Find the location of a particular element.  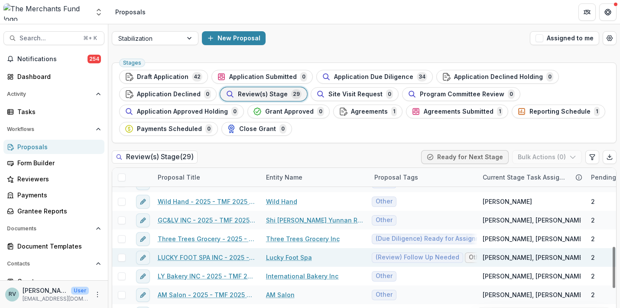

div: Reviewers is located at coordinates (57, 179).